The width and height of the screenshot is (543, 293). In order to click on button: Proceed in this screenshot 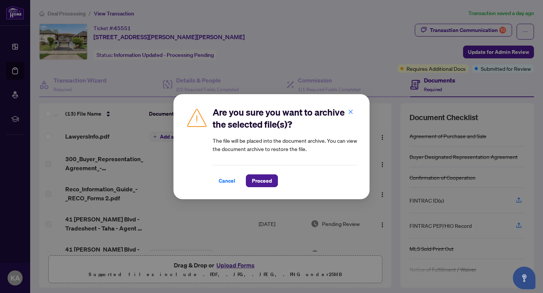, I will do `click(262, 181)`.